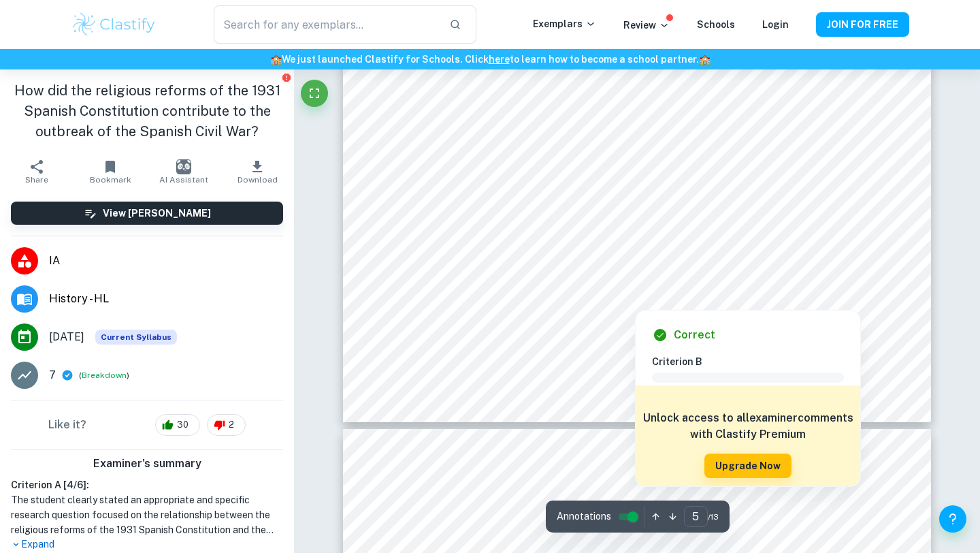  I want to click on p: 7, so click(52, 375).